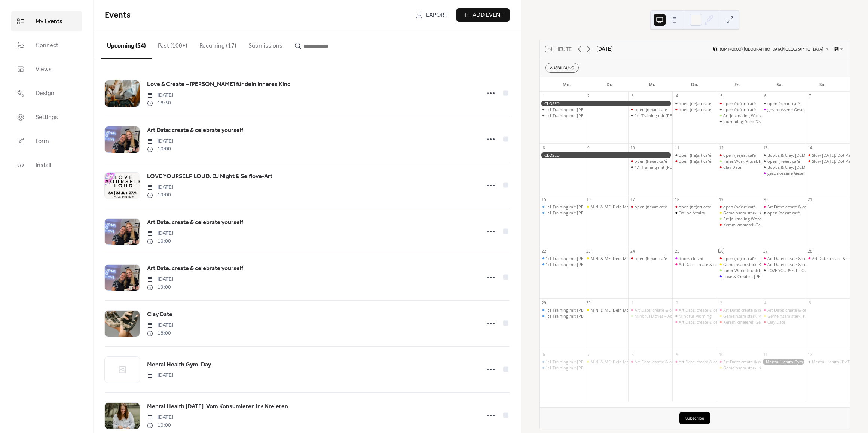 The image size is (868, 433). What do you see at coordinates (633, 251) in the screenshot?
I see `div: 24` at bounding box center [633, 251].